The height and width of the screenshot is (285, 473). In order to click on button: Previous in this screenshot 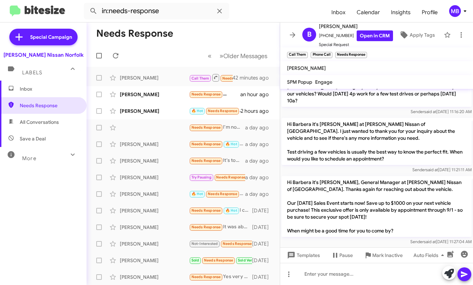, I will do `click(209, 56)`.